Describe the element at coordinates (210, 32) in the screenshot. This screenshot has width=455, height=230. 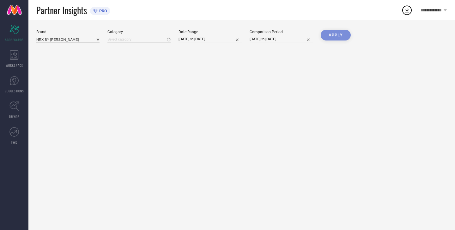
I see `div: Date Range` at that location.